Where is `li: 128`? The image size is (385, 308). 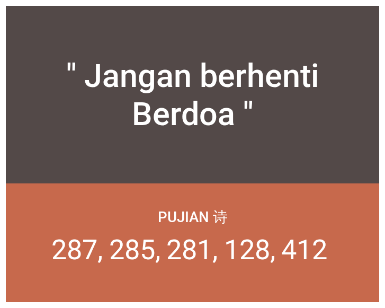
li: 128 is located at coordinates (249, 249).